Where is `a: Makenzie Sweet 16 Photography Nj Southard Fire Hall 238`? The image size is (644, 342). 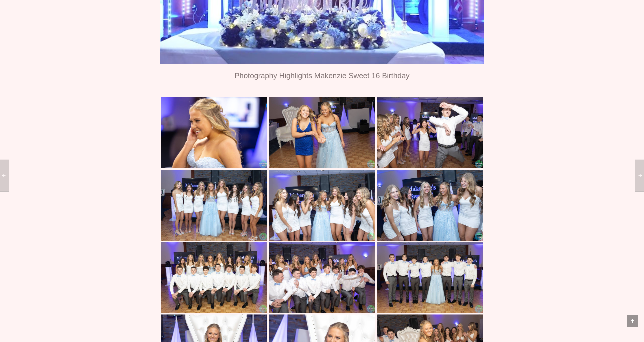
a: Makenzie Sweet 16 Photography Nj Southard Fire Hall 238 is located at coordinates (214, 132).